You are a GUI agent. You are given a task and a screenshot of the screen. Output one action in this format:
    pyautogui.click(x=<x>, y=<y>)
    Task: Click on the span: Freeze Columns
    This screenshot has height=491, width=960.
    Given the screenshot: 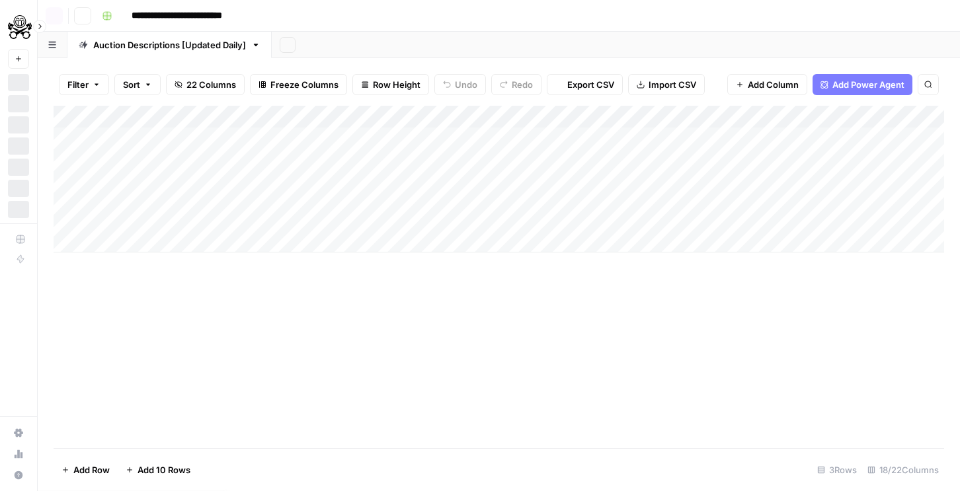 What is the action you would take?
    pyautogui.click(x=304, y=85)
    